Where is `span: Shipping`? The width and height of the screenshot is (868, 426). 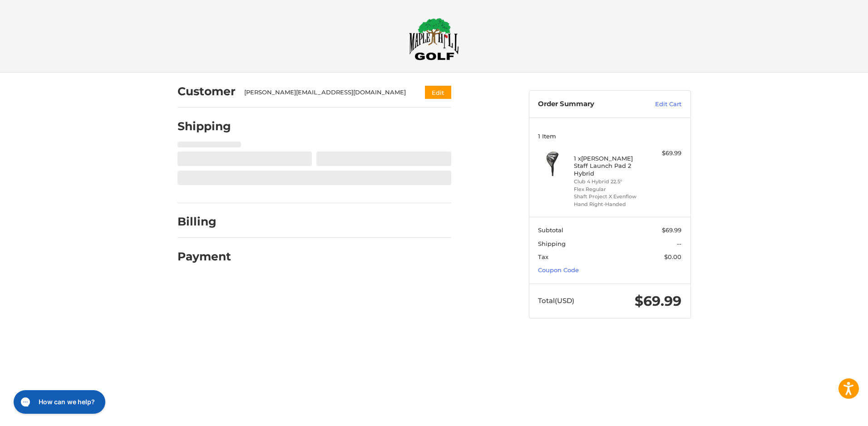
span: Shipping is located at coordinates (552, 244).